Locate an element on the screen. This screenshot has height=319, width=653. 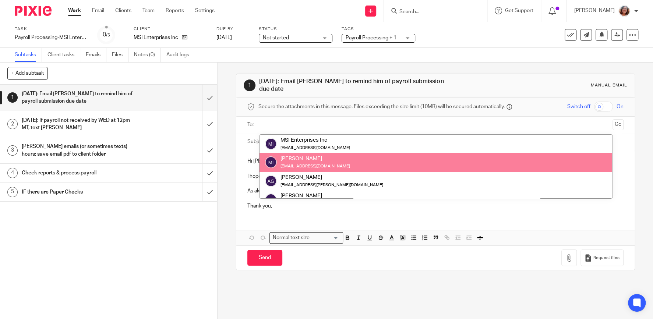
span: Switch off is located at coordinates (578, 107).